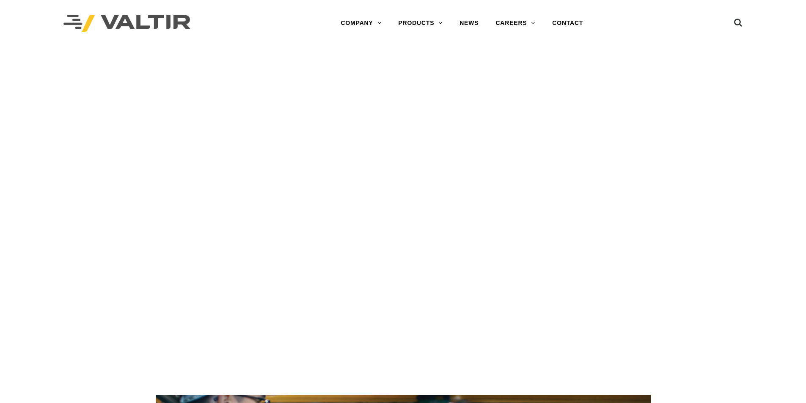 The image size is (806, 403). Describe the element at coordinates (420, 23) in the screenshot. I see `a: PRODUCTS` at that location.